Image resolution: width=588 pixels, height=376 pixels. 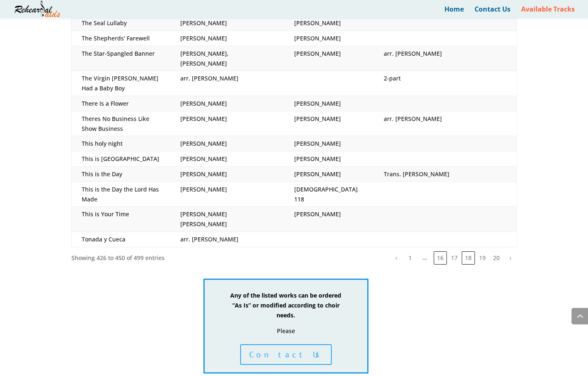 I want to click on p: Please, so click(x=286, y=331).